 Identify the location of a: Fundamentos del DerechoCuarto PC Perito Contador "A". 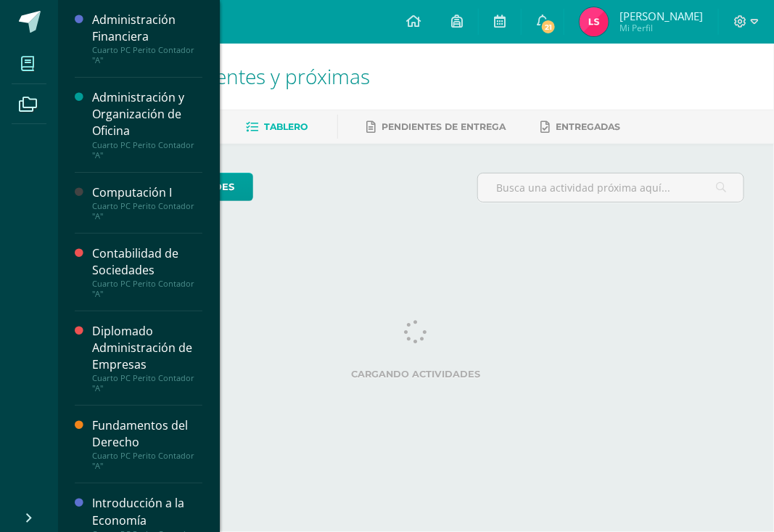
(147, 444).